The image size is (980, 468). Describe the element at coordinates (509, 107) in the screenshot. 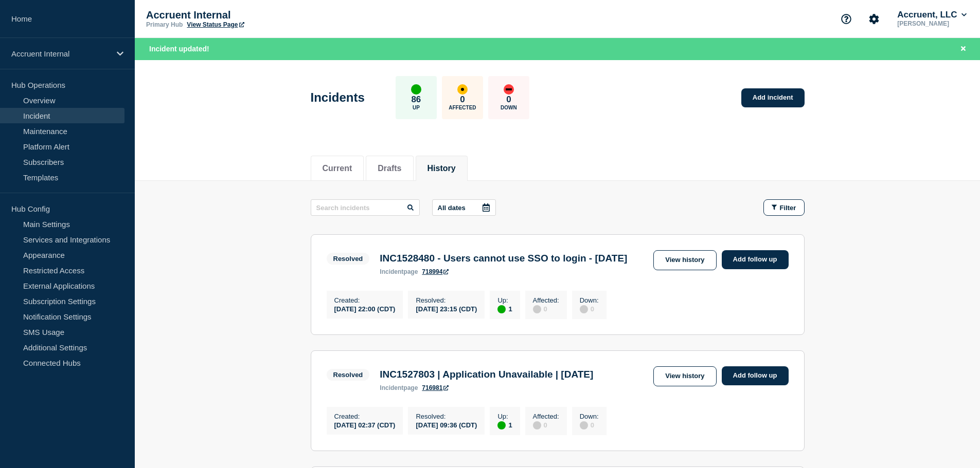

I see `p: Down` at that location.